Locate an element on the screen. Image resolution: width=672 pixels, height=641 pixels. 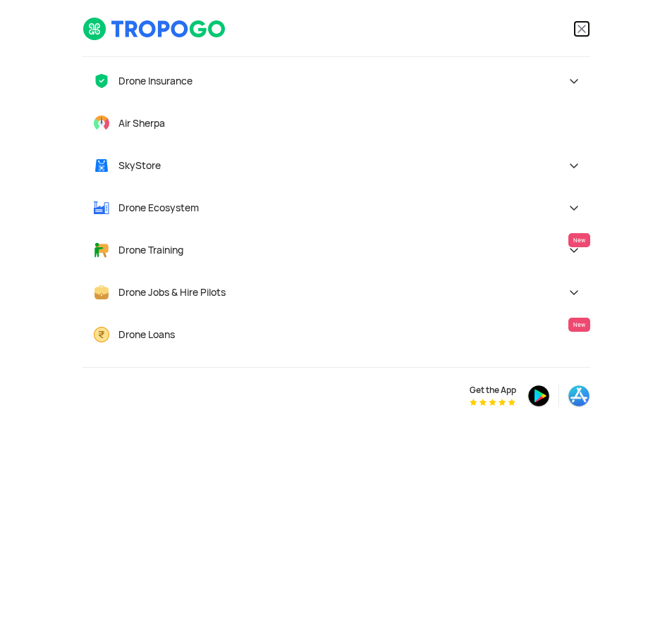
img: ic_briefcase.svg is located at coordinates (102, 292).